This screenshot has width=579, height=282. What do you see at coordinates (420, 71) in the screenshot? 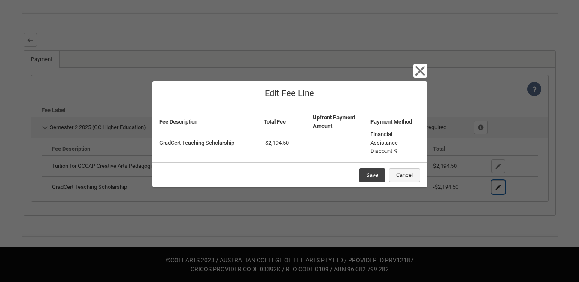
I see `button: Close` at bounding box center [420, 71].